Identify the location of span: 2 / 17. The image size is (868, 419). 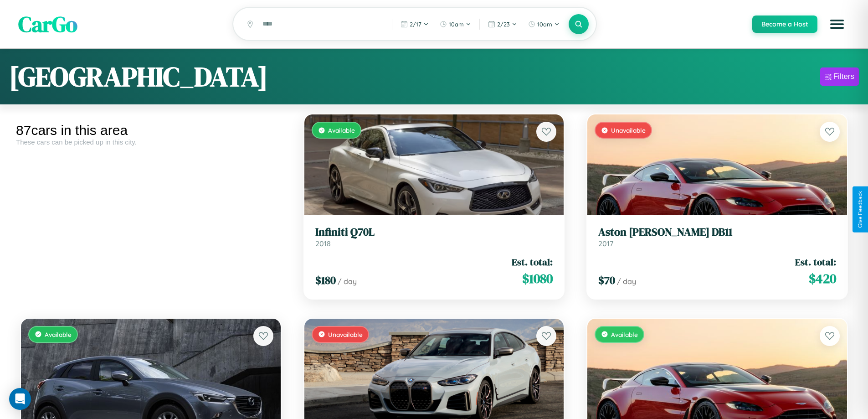
(416, 24).